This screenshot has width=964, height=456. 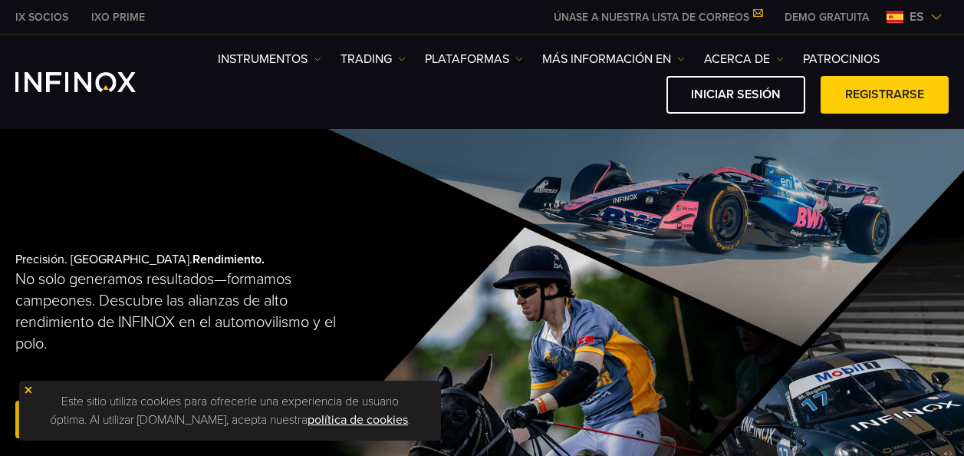 I want to click on img: yellow close icon, so click(x=28, y=390).